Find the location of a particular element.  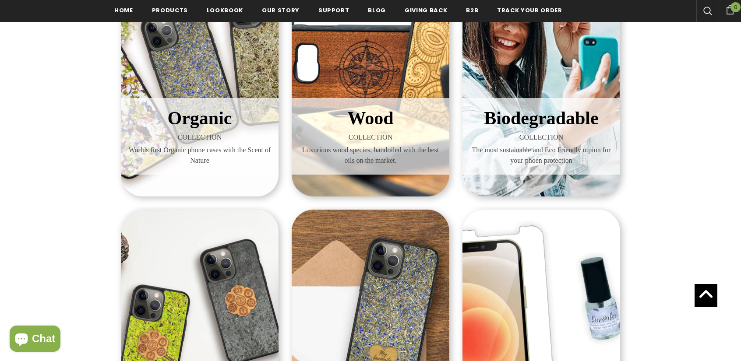

span: Track your order is located at coordinates (530, 10).